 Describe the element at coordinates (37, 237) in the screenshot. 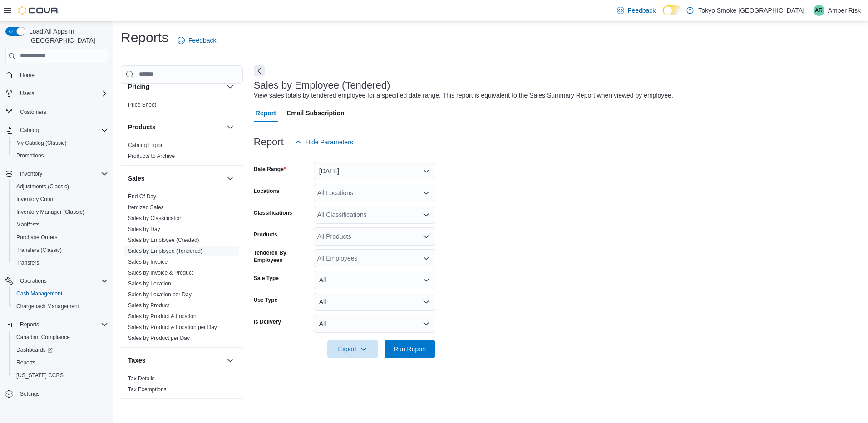

I see `a: Purchase Orders` at that location.